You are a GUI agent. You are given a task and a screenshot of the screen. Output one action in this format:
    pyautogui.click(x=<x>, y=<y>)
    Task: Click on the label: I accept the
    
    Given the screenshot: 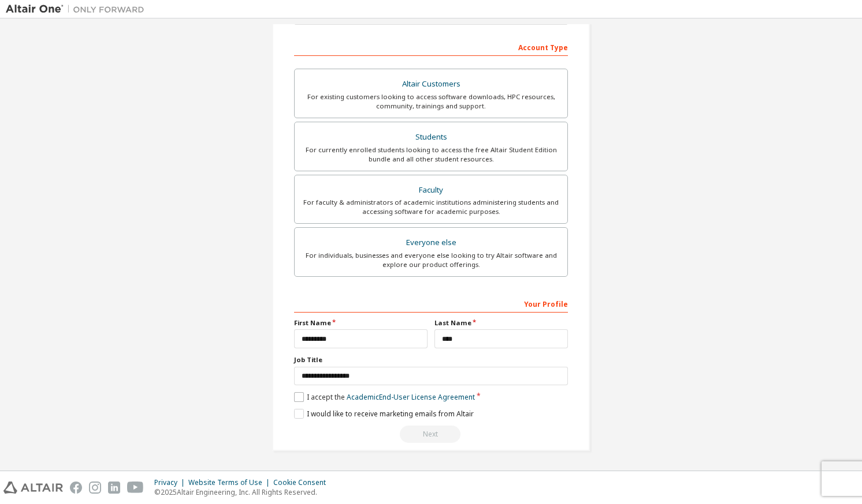 What is the action you would take?
    pyautogui.click(x=384, y=397)
    